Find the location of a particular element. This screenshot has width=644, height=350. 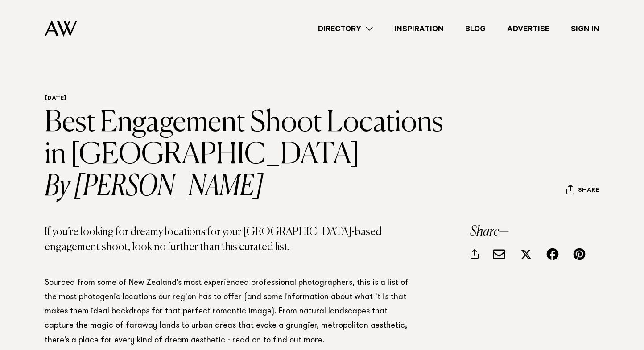

button: Share is located at coordinates (582, 190).